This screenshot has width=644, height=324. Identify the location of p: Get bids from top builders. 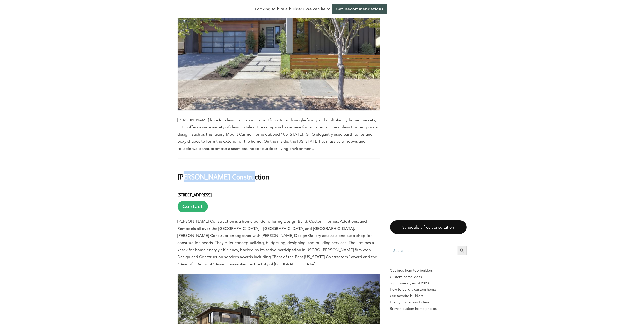
(428, 270).